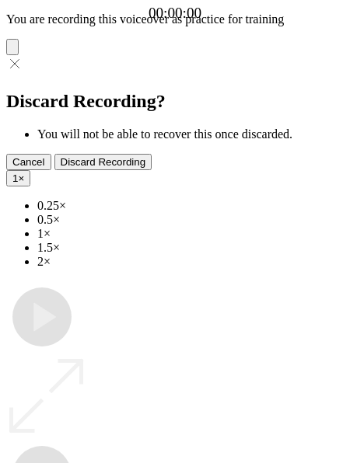  What do you see at coordinates (175, 101) in the screenshot?
I see `h2: Discard Recording?` at bounding box center [175, 101].